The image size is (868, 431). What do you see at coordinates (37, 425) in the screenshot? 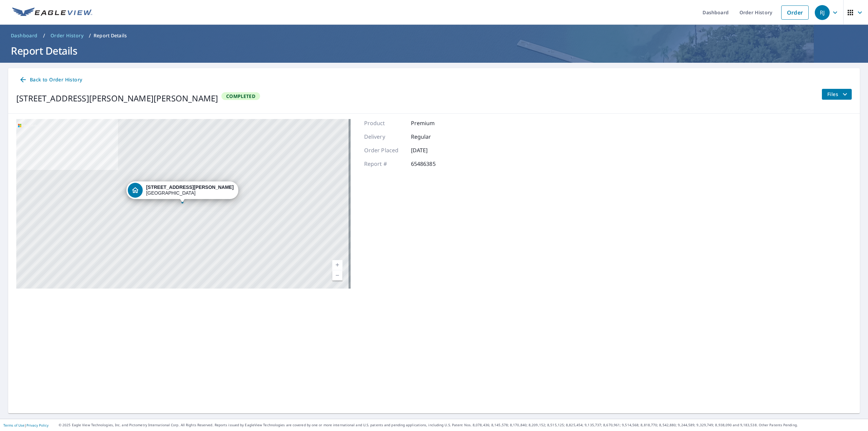
I see `a: Privacy Policy` at bounding box center [37, 425].